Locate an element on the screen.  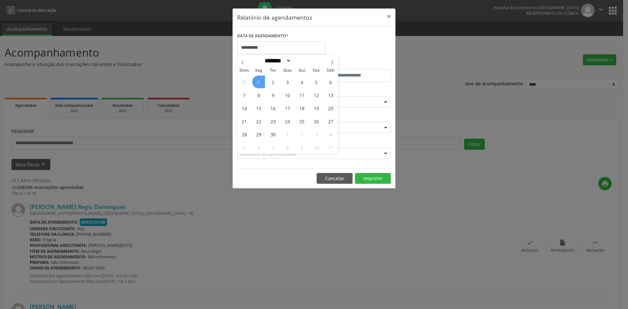
span: Setembro 3, 2025 is located at coordinates (287, 82).